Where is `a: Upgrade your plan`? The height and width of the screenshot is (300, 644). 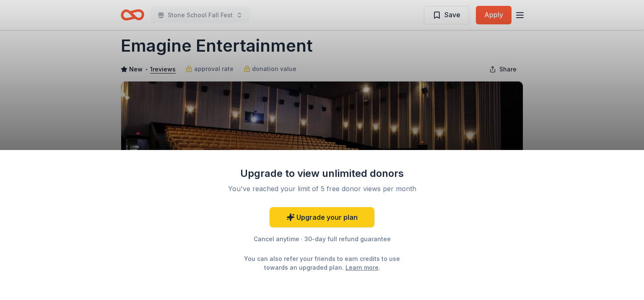 a: Upgrade your plan is located at coordinates (322, 217).